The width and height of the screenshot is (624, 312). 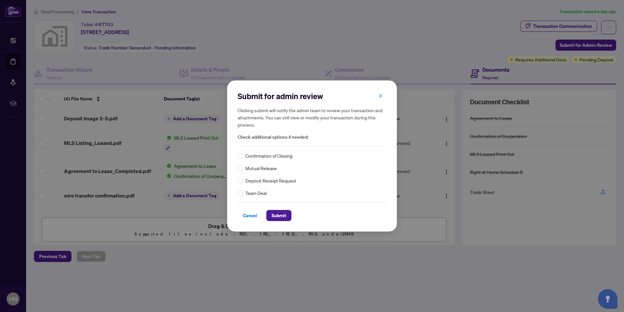 I want to click on span: Submit, so click(x=279, y=215).